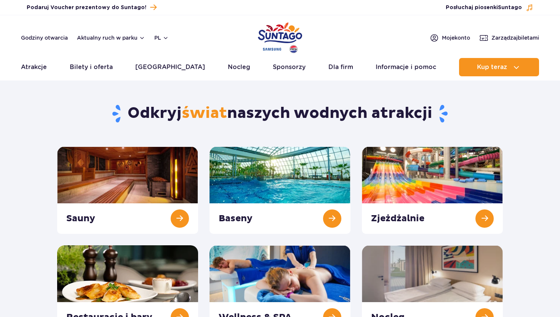  What do you see at coordinates (239, 67) in the screenshot?
I see `a: Nocleg` at bounding box center [239, 67].